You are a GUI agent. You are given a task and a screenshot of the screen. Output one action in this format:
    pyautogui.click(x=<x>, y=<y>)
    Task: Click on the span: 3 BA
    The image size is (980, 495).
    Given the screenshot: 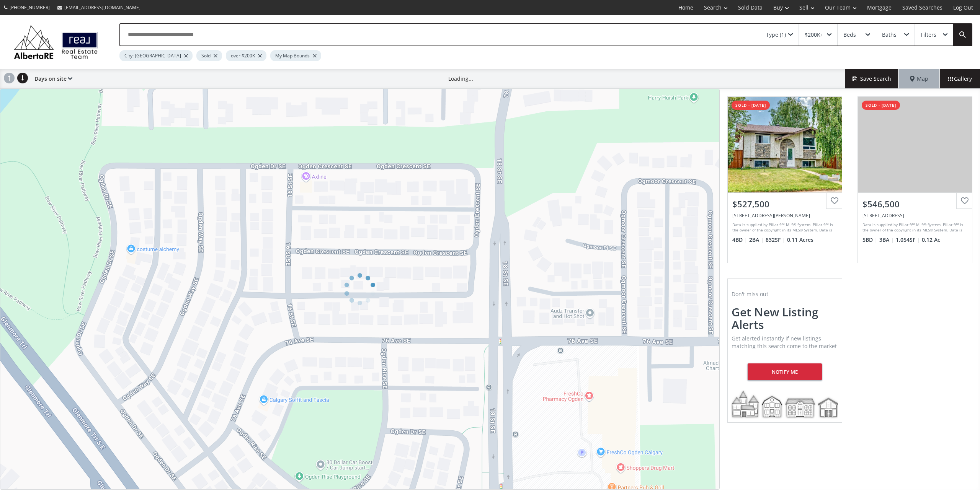 What is the action you would take?
    pyautogui.click(x=887, y=240)
    